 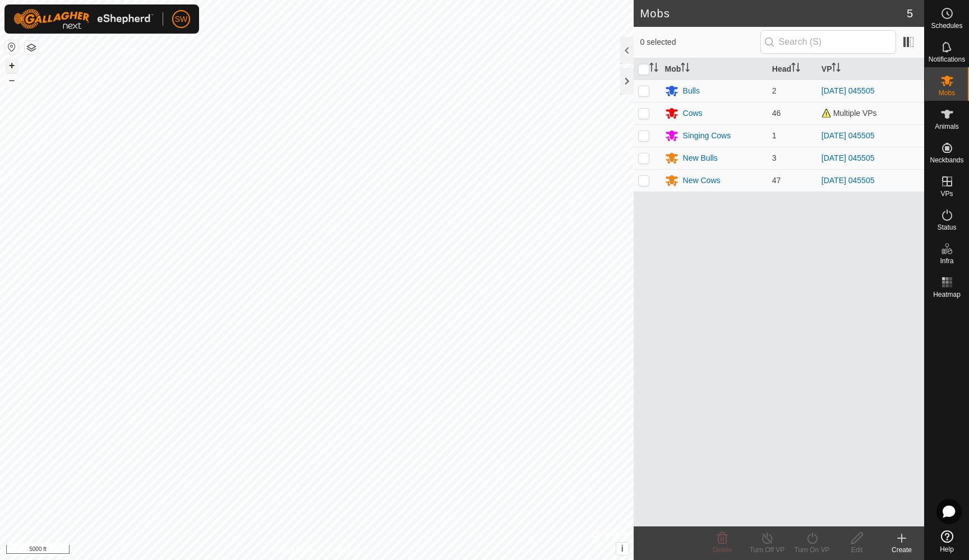 What do you see at coordinates (870, 69) in the screenshot?
I see `th: VP` at bounding box center [870, 69].